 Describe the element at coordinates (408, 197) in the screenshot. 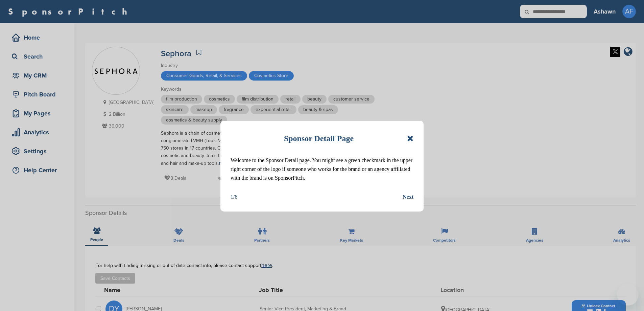

I see `div: Next` at that location.